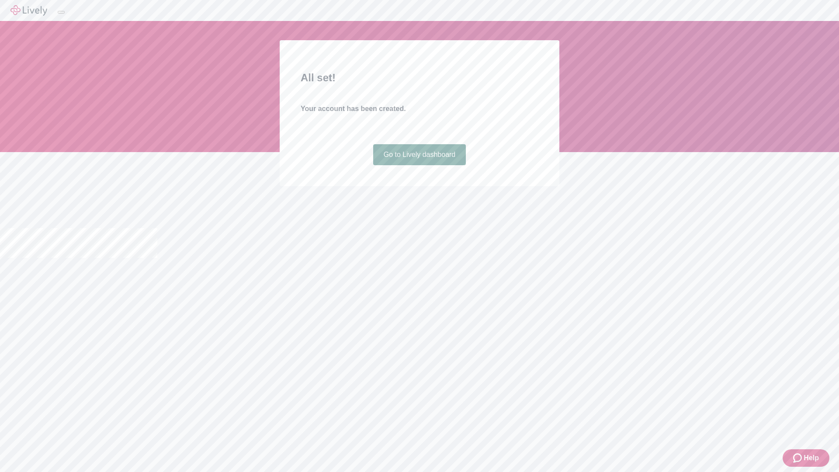 The height and width of the screenshot is (472, 839). I want to click on span: Help, so click(811, 458).